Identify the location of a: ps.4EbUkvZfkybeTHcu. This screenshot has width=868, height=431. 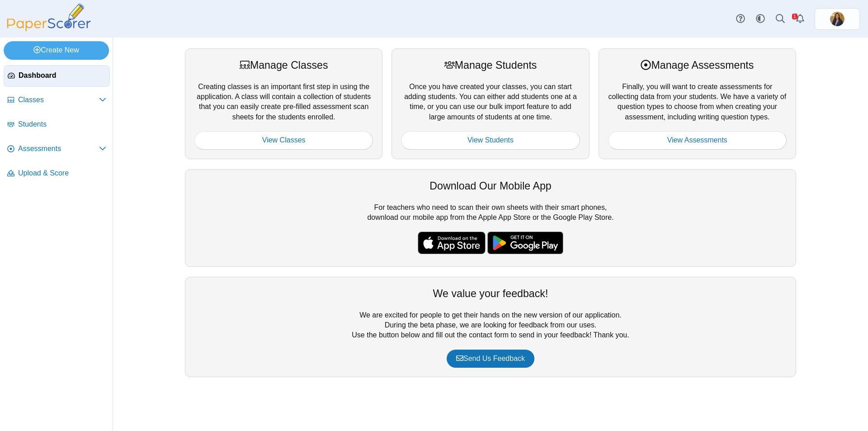
(837, 19).